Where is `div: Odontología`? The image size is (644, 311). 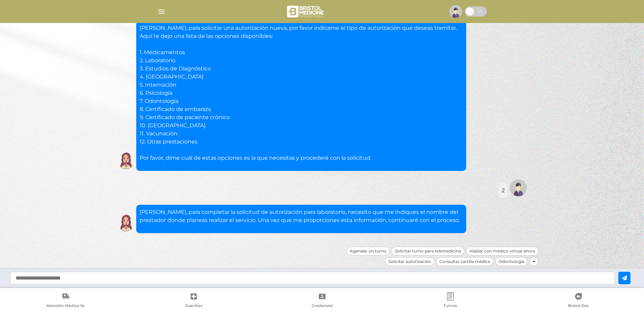 div: Odontología is located at coordinates (512, 262).